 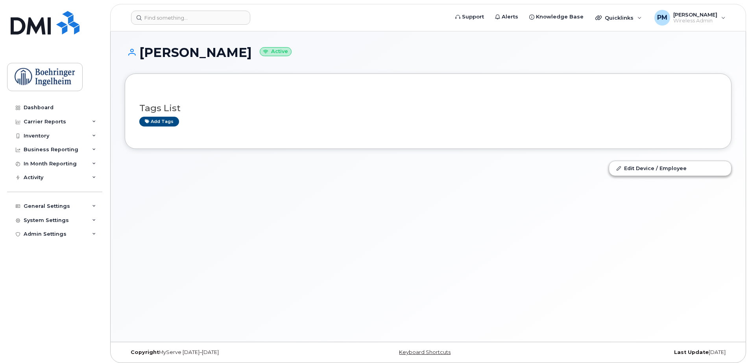 What do you see at coordinates (424, 352) in the screenshot?
I see `a: Keyboard Shortcuts` at bounding box center [424, 352].